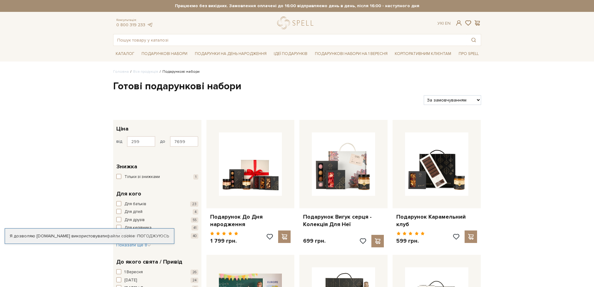  Describe the element at coordinates (474, 40) in the screenshot. I see `button: Пошук товару у каталозі` at that location.